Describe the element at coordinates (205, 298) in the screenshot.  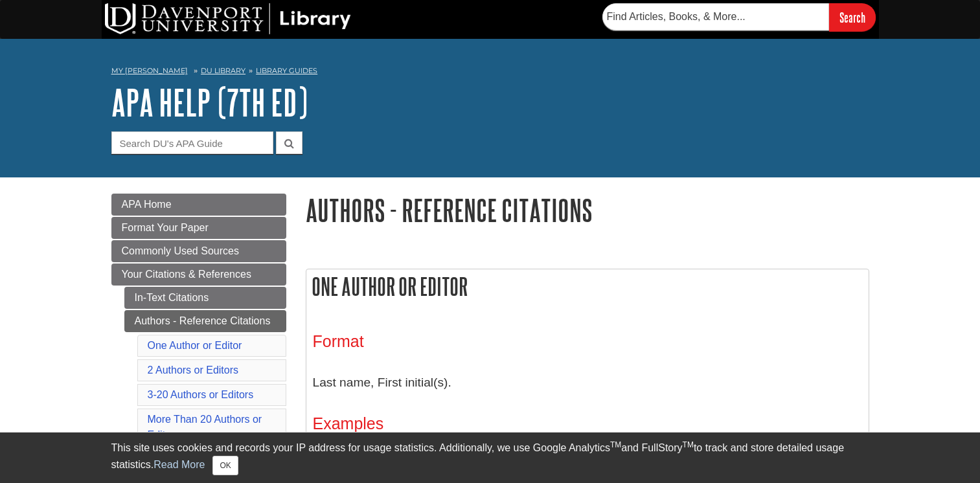
I see `a: In-Text Citations` at that location.